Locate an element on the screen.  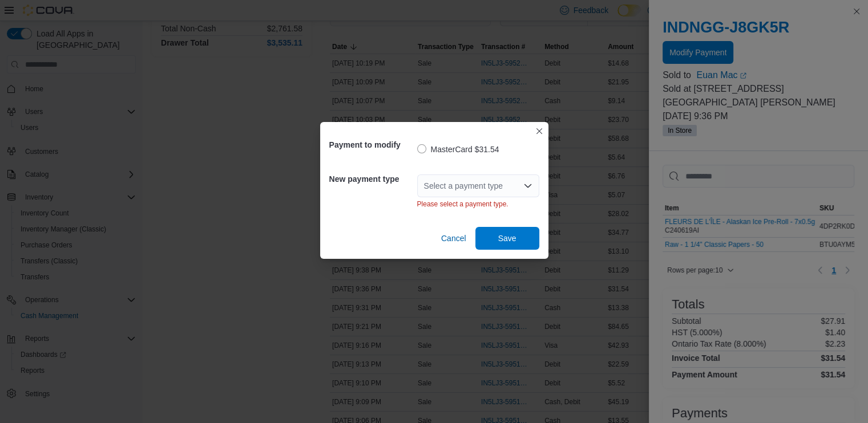
button: Open list of options is located at coordinates (528, 186).